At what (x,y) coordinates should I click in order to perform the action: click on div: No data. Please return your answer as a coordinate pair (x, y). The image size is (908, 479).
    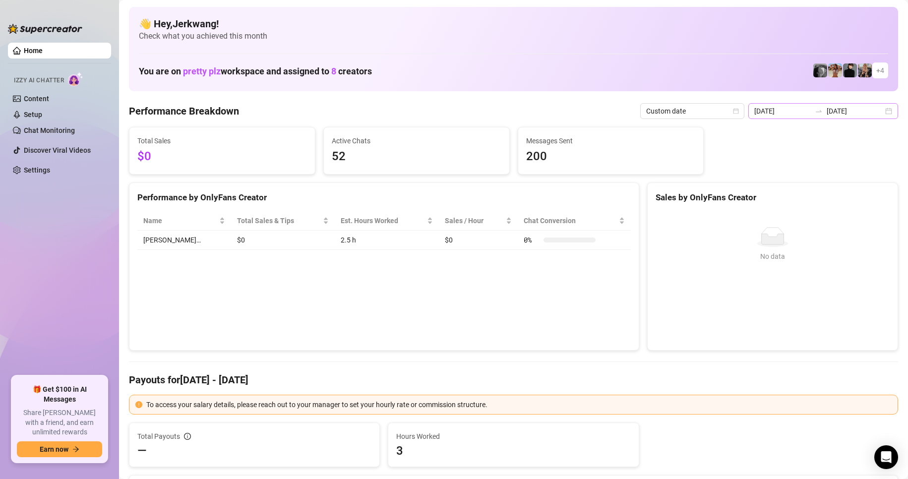
    Looking at the image, I should click on (772, 256).